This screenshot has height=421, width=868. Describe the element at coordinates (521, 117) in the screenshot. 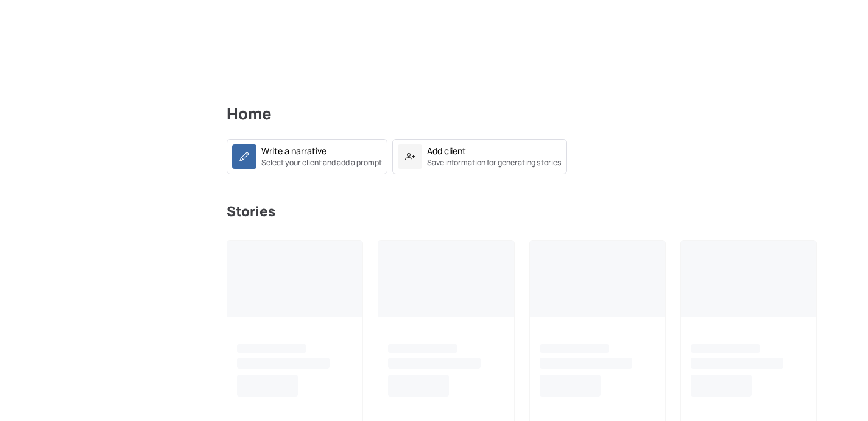

I see `h2: Home` at that location.